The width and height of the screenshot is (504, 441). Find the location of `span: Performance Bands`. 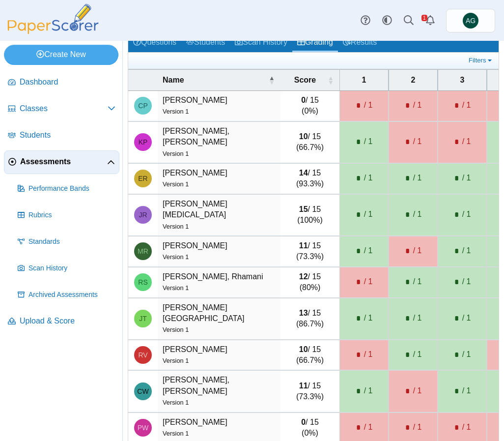

span: Performance Bands is located at coordinates (71, 189).